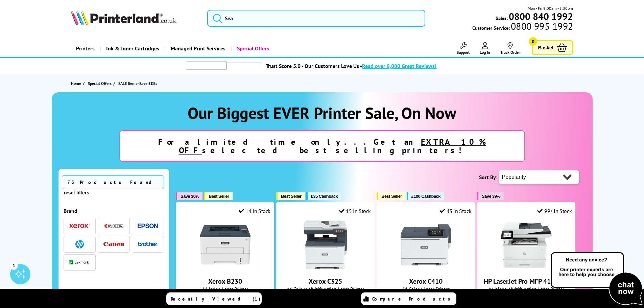 The width and height of the screenshot is (644, 308). I want to click on button: Xerox, so click(80, 226).